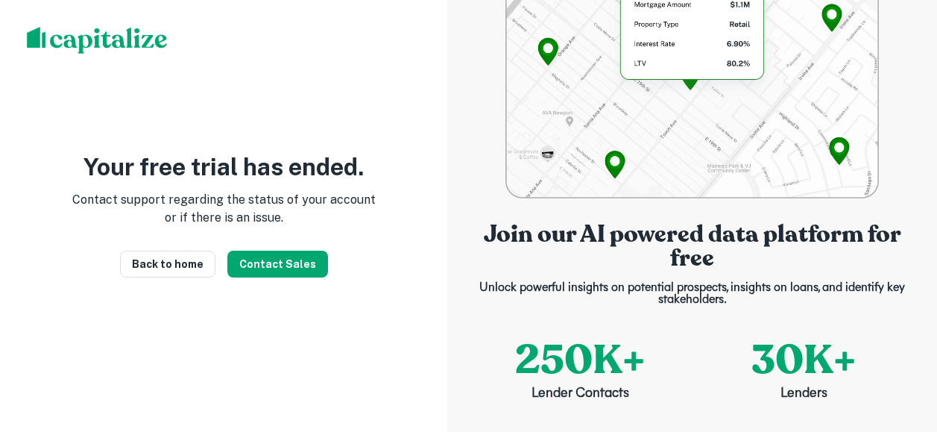  What do you see at coordinates (580, 359) in the screenshot?
I see `p: 250K+` at bounding box center [580, 359].